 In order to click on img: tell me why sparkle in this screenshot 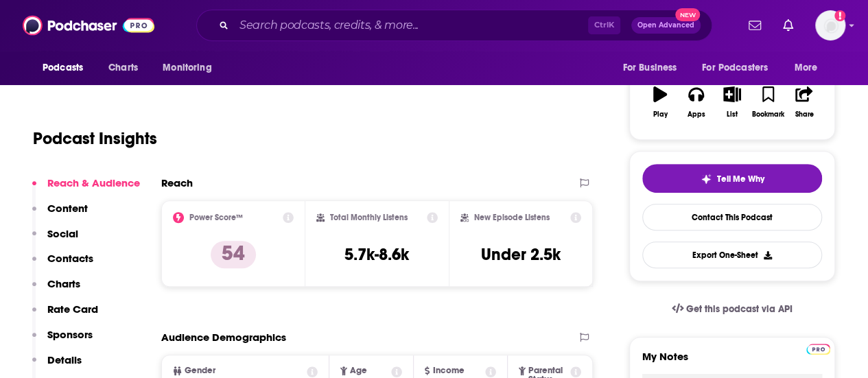, I will do `click(706, 179)`.